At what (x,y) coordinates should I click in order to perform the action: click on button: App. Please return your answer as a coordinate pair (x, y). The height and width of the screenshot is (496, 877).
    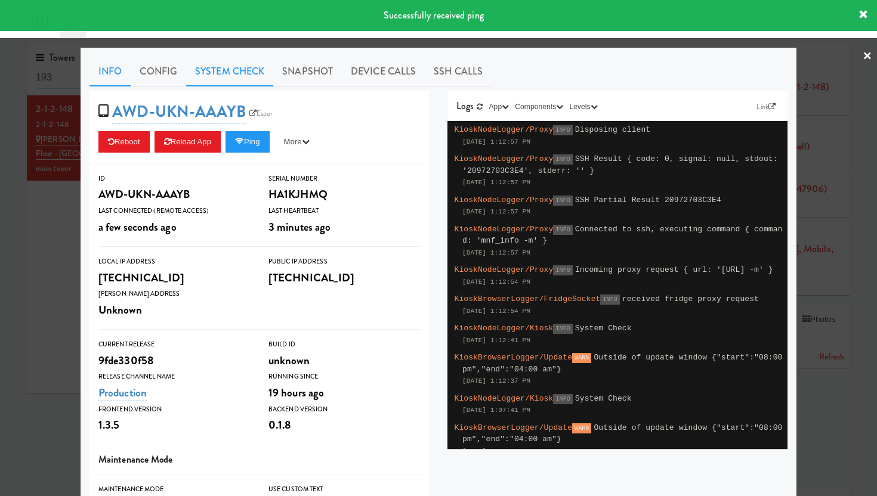
    Looking at the image, I should click on (499, 107).